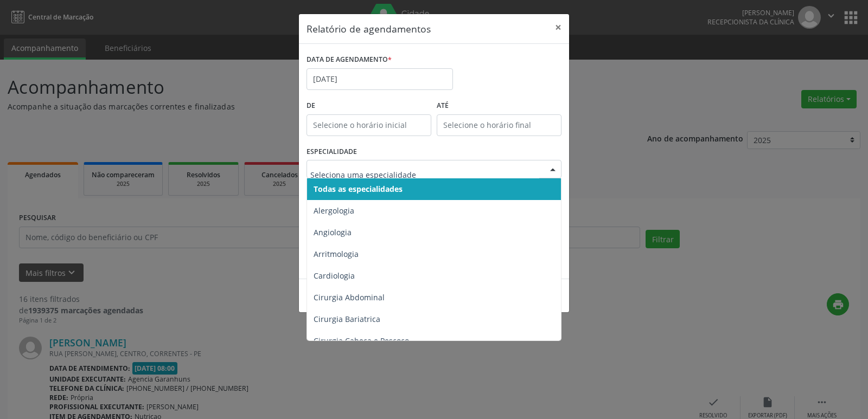 This screenshot has height=419, width=868. What do you see at coordinates (369, 106) in the screenshot?
I see `label: De` at bounding box center [369, 106].